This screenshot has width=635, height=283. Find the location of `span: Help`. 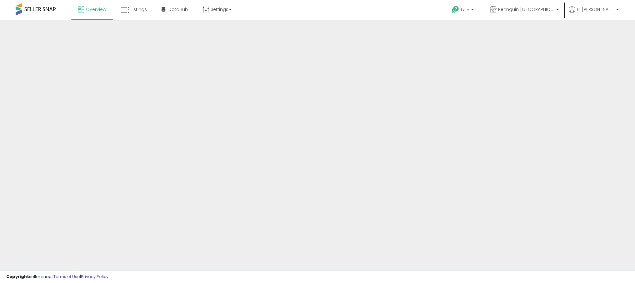

span: Help is located at coordinates (465, 10).